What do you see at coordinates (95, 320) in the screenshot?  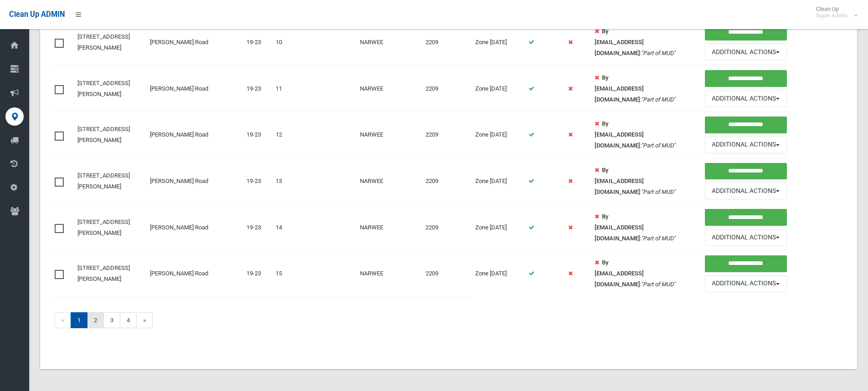 I see `a: 2` at bounding box center [95, 320].